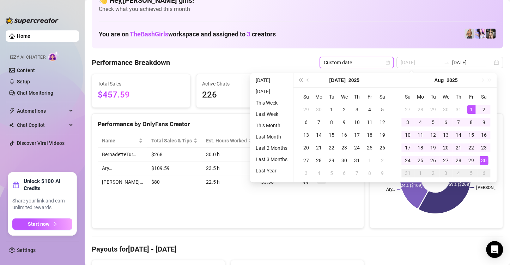 The height and width of the screenshot is (265, 510). Describe the element at coordinates (357, 122) in the screenshot. I see `td: 2025-07-10` at that location.